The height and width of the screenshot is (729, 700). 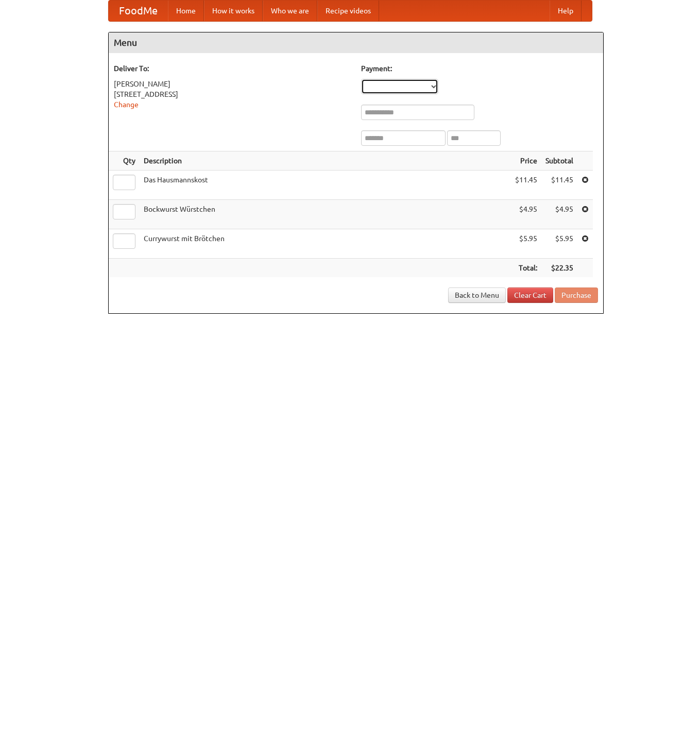 I want to click on th: Price, so click(x=526, y=161).